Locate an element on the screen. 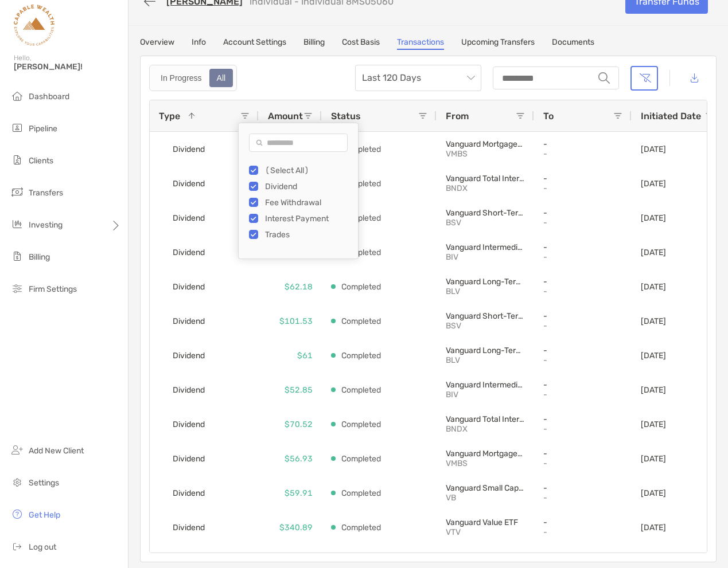 Image resolution: width=728 pixels, height=568 pixels. div: Filter List is located at coordinates (298, 202).